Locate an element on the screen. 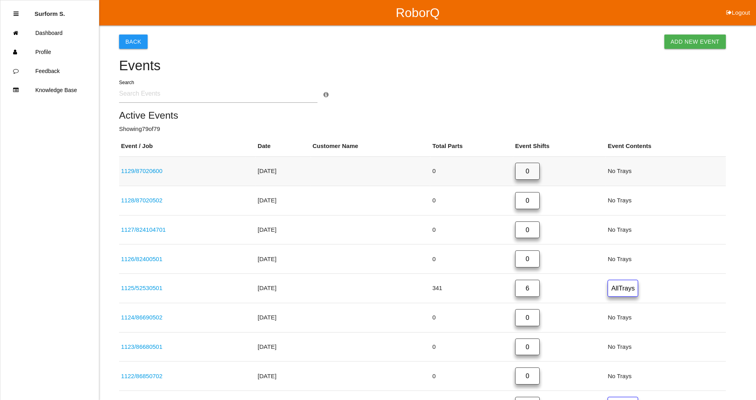  a: 1127/824104701 is located at coordinates (143, 229).